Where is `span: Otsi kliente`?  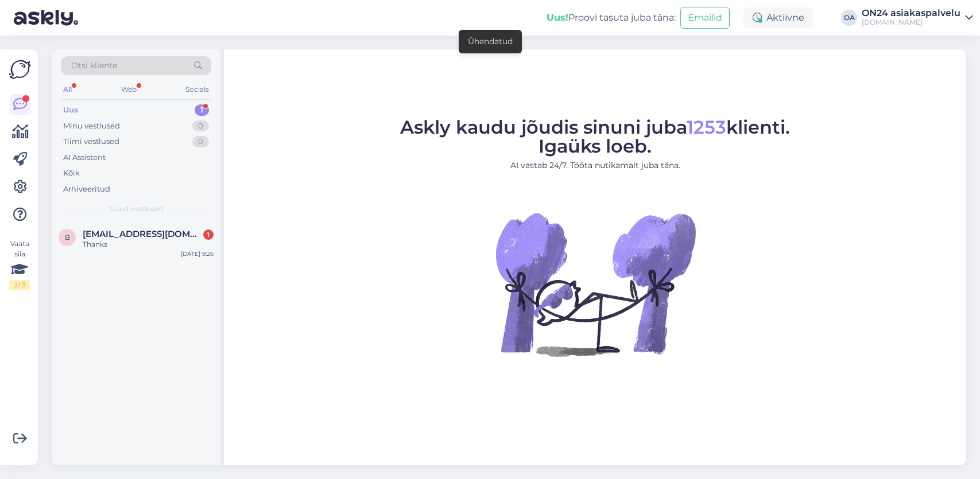
span: Otsi kliente is located at coordinates (94, 66).